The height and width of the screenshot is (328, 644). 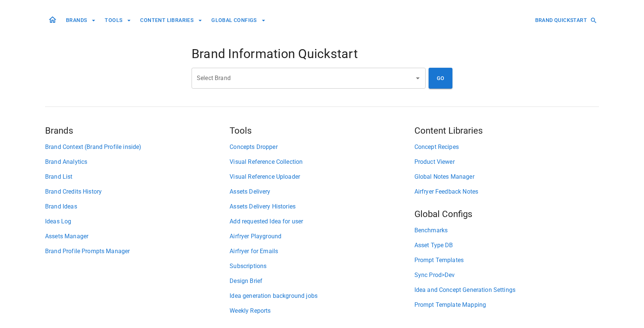 I want to click on button: GLOBAL CONFIGS, so click(x=238, y=20).